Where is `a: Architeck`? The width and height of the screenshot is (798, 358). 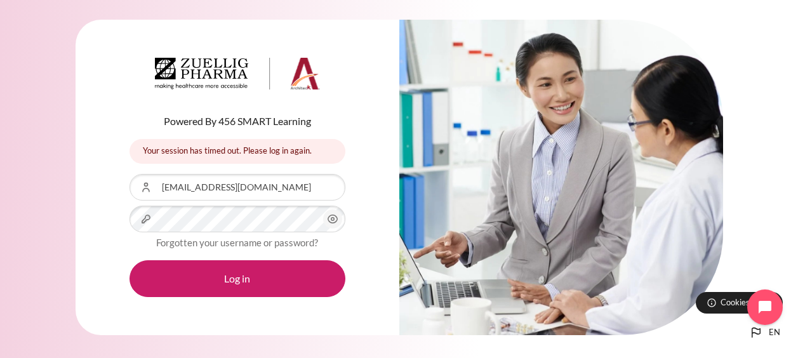
a: Architeck is located at coordinates (237, 76).